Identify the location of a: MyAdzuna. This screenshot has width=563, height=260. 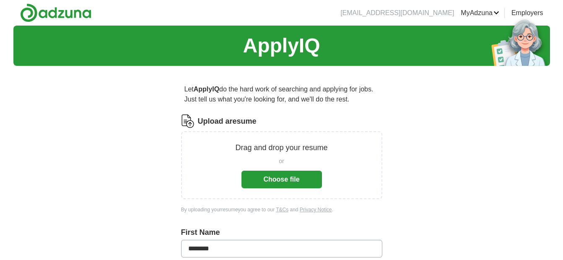
(480, 13).